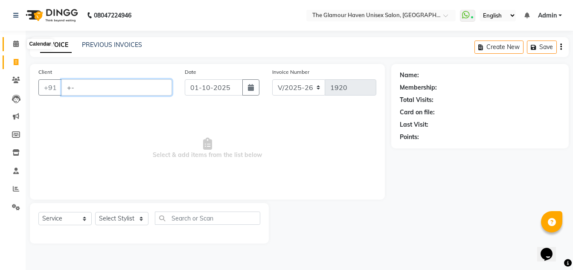 This screenshot has width=573, height=270. What do you see at coordinates (409, 137) in the screenshot?
I see `div: Points:` at bounding box center [409, 137].